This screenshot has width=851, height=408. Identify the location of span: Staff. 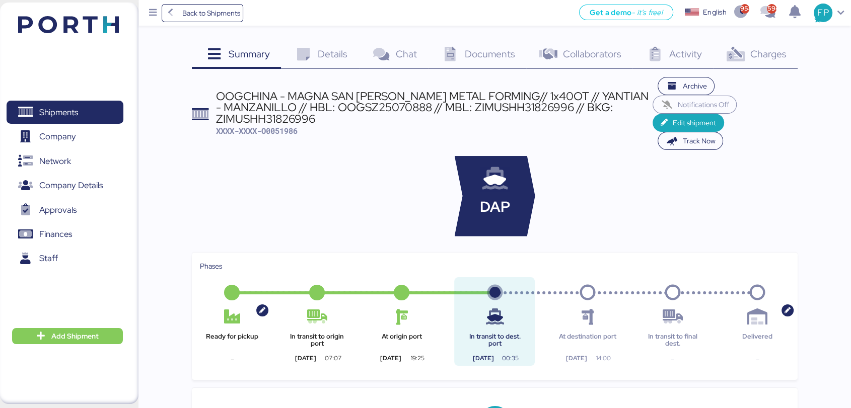
(48, 258).